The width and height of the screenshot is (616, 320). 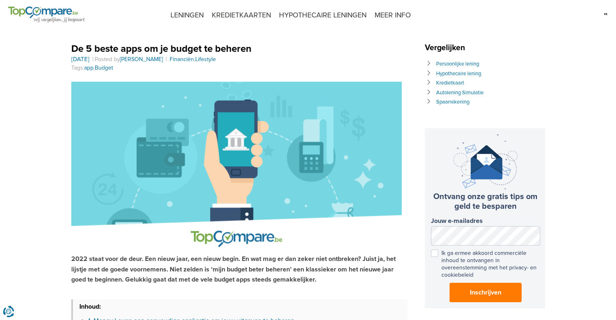 I want to click on a: Autolening Simulatie, so click(x=459, y=93).